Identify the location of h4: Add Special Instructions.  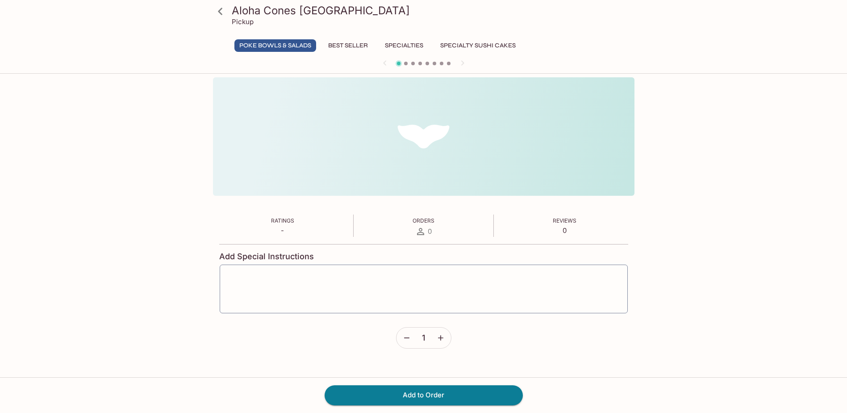
(424, 256).